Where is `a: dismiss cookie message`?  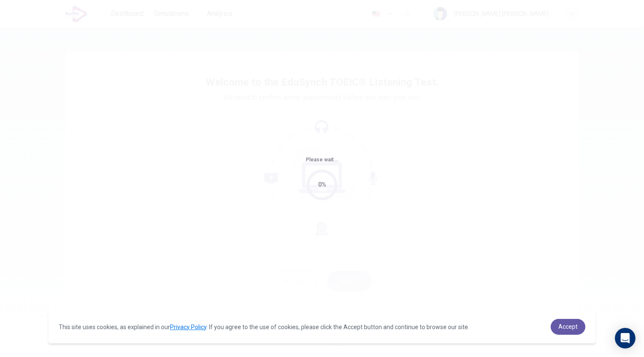
a: dismiss cookie message is located at coordinates (568, 327).